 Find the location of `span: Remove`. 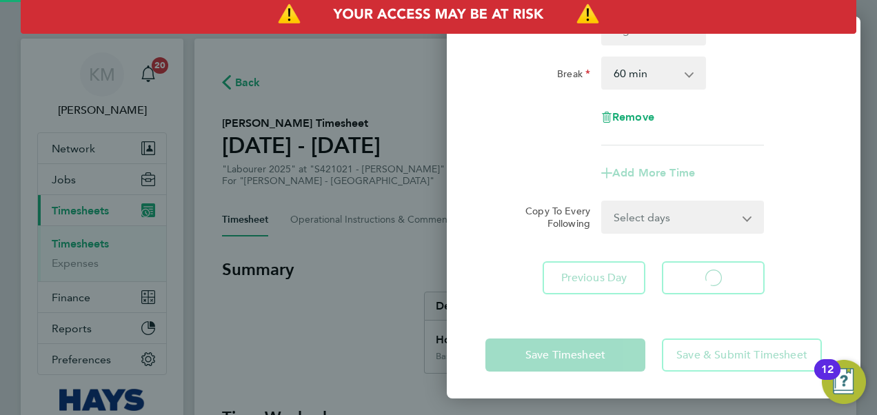

span: Remove is located at coordinates (633, 116).